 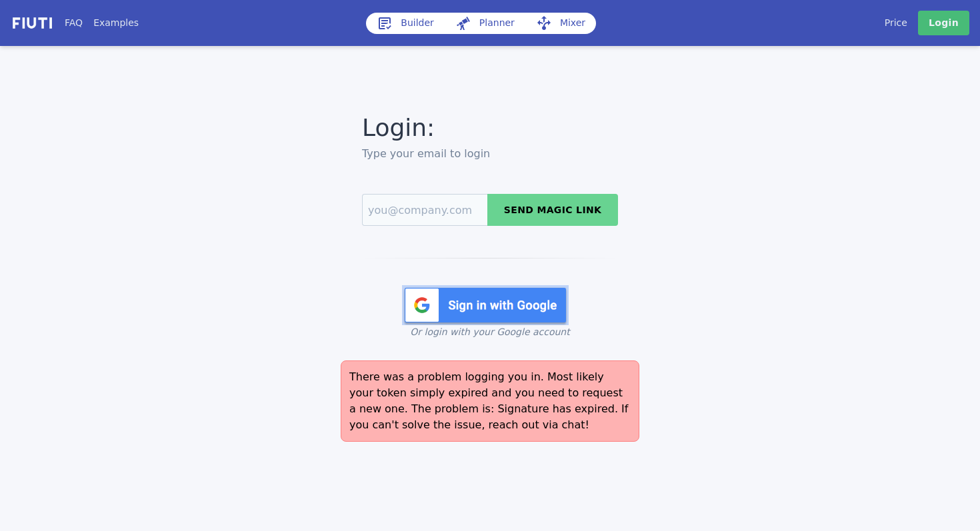 What do you see at coordinates (552, 210) in the screenshot?
I see `button: Send magic link` at bounding box center [552, 210].